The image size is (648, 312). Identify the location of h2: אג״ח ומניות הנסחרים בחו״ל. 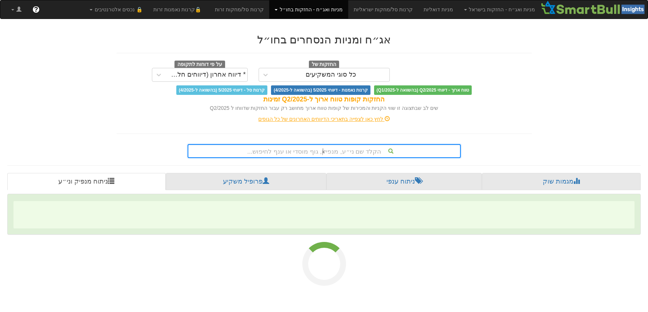
(324, 39).